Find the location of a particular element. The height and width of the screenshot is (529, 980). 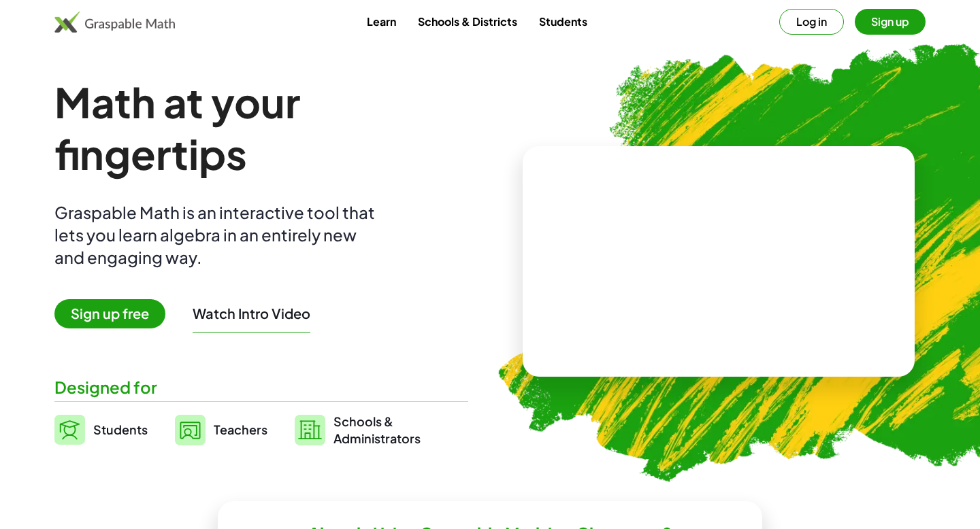

a: Schools & Districts is located at coordinates (467, 21).